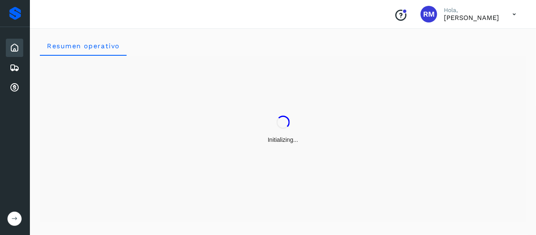 This screenshot has width=536, height=235. Describe the element at coordinates (15, 68) in the screenshot. I see `div: Embarques` at that location.